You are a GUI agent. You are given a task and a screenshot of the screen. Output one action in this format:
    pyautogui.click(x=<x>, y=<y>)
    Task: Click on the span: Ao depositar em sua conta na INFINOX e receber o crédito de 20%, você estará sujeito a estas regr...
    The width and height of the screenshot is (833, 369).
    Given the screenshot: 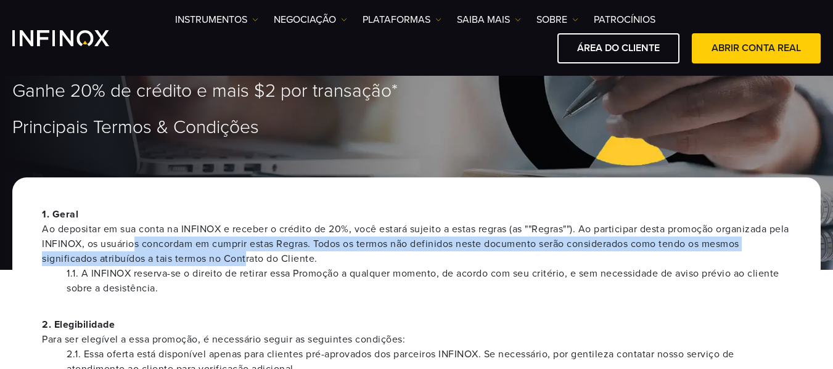 What is the action you would take?
    pyautogui.click(x=416, y=244)
    